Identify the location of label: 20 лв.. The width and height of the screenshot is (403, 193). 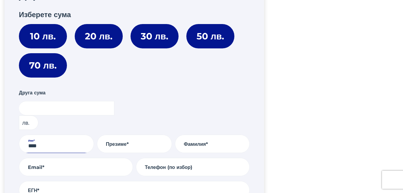
(99, 36).